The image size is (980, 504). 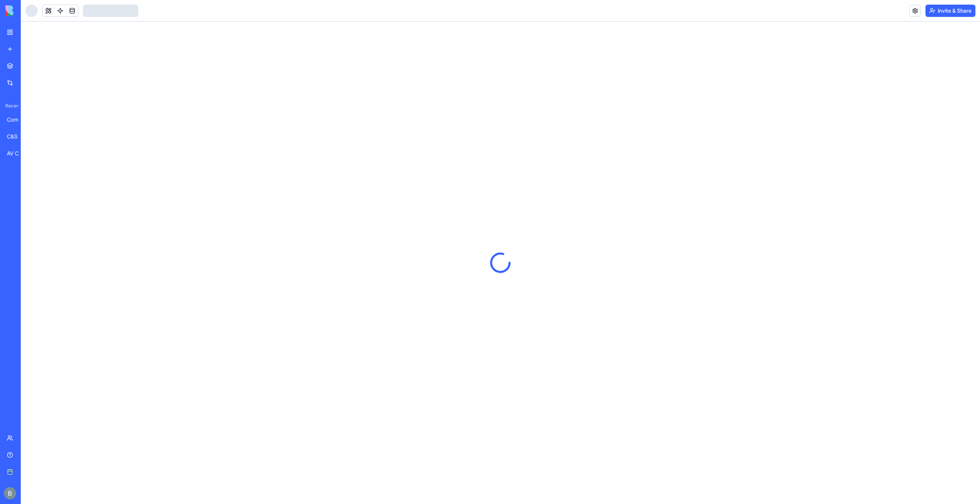 I want to click on a: C&S Integrations Website, so click(x=17, y=137).